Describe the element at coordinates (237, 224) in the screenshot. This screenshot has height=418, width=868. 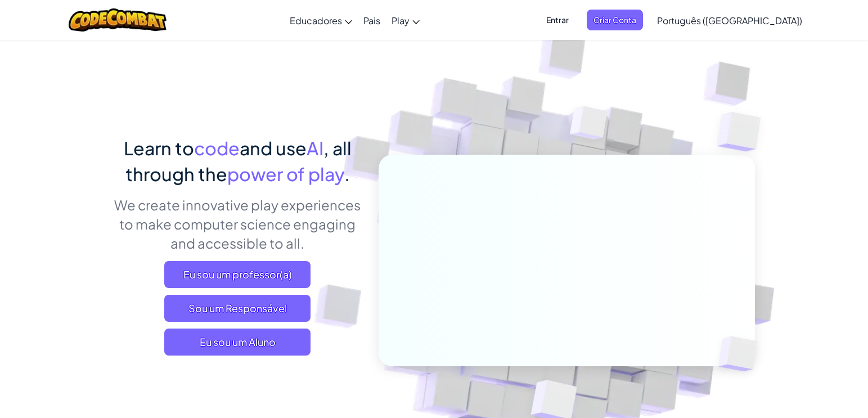
I see `p: We create innovative play experiences to make computer science engaging and accessible to all.` at that location.